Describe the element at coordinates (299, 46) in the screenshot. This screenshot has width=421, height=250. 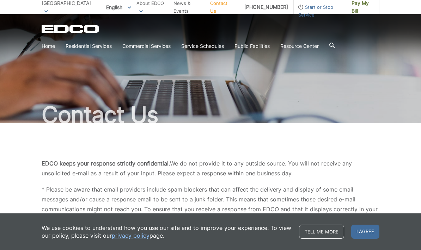
I see `a: Resource Center` at that location.